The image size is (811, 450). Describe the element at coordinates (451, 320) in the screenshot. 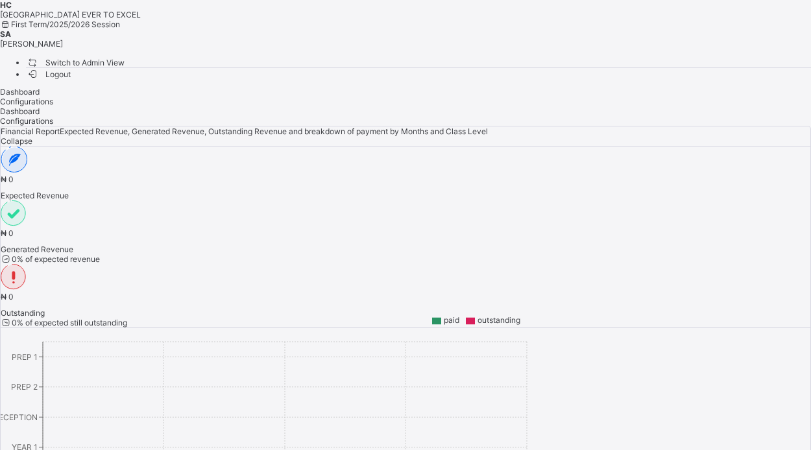

I see `span: paid` at that location.